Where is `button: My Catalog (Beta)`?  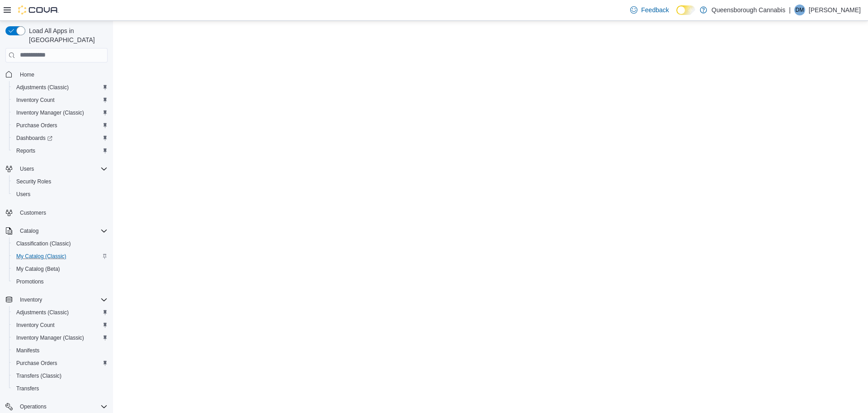 button: My Catalog (Beta) is located at coordinates (60, 269).